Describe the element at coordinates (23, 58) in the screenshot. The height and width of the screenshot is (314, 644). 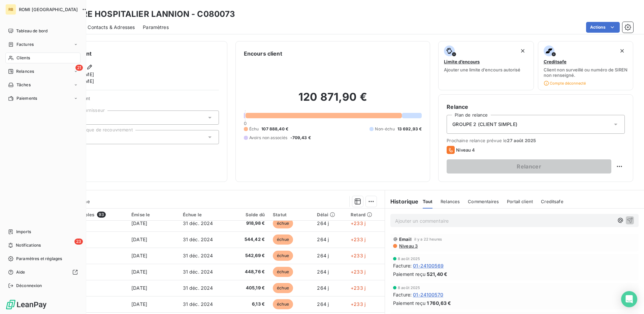
I see `span: Clients` at that location.